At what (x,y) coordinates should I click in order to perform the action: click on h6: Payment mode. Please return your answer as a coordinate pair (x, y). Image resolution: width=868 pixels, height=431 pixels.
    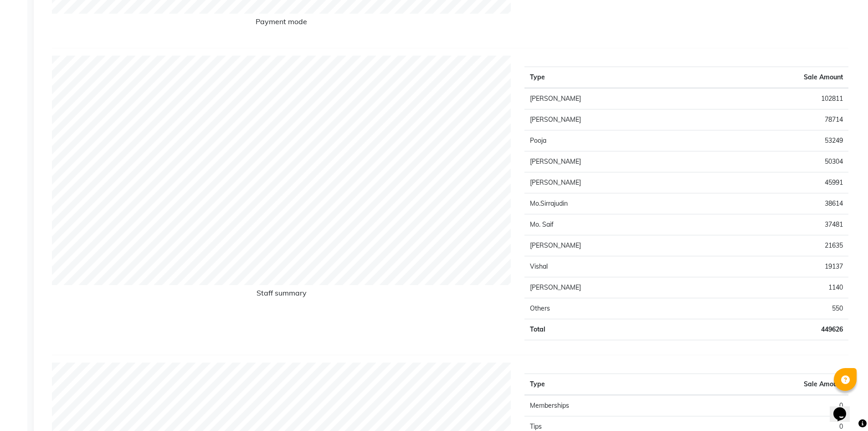
    Looking at the image, I should click on (281, 24).